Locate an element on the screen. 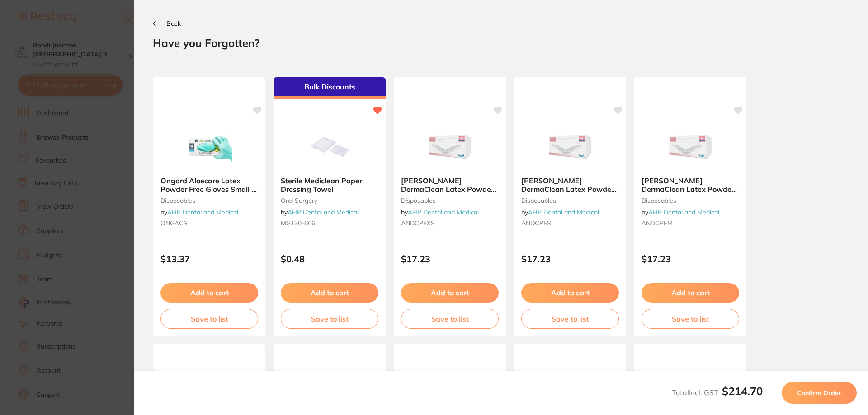 The image size is (868, 415). b: Sterile Mediclean Paper Dressing Towel is located at coordinates (330, 184).